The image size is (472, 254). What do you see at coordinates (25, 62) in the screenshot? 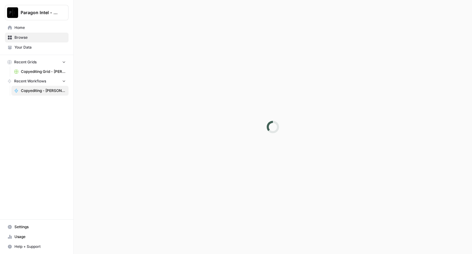
I see `span: Recent Grids` at bounding box center [25, 62].